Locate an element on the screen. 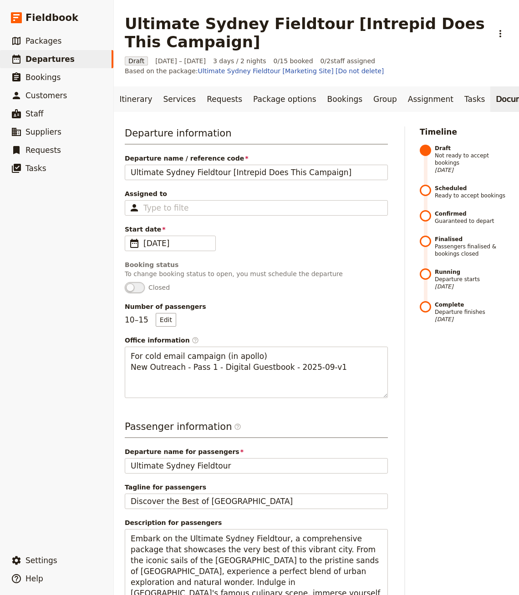 This screenshot has width=519, height=595. p: 10 – 15 is located at coordinates (150, 320).